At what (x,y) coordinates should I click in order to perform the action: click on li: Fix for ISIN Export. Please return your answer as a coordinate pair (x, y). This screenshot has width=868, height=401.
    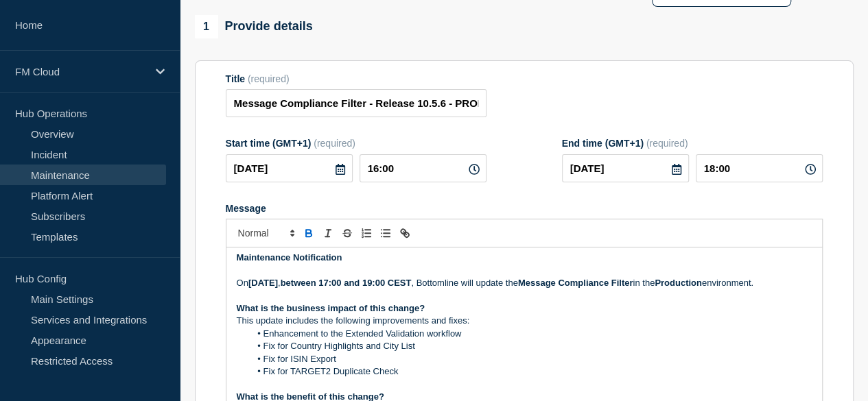
    Looking at the image, I should click on (530, 359).